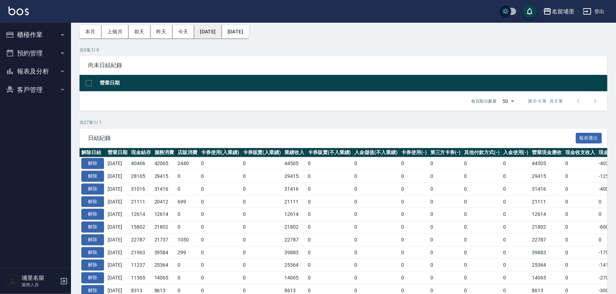 The image size is (616, 294). What do you see at coordinates (343, 122) in the screenshot?
I see `p: 共 27 筆, 1 / 1` at bounding box center [343, 122].